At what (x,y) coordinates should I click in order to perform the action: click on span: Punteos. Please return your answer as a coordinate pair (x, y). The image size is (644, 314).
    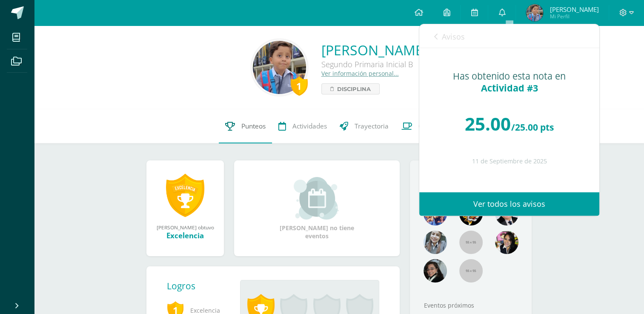
    Looking at the image, I should click on (253, 126).